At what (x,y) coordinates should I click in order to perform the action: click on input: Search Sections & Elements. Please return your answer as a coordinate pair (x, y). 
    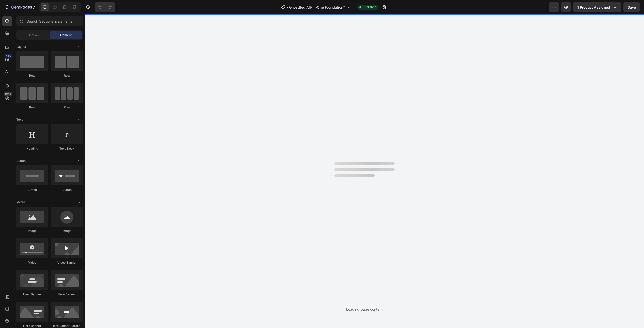
    Looking at the image, I should click on (49, 21).